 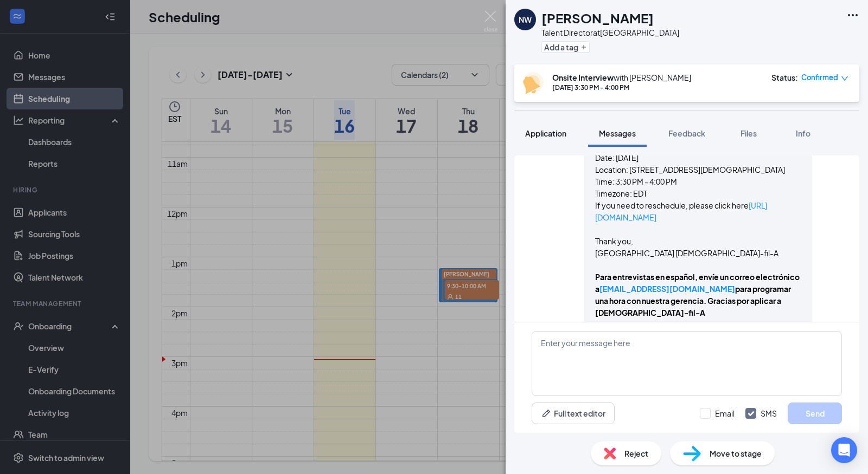 What do you see at coordinates (749, 134) in the screenshot?
I see `span: Files` at bounding box center [749, 134].